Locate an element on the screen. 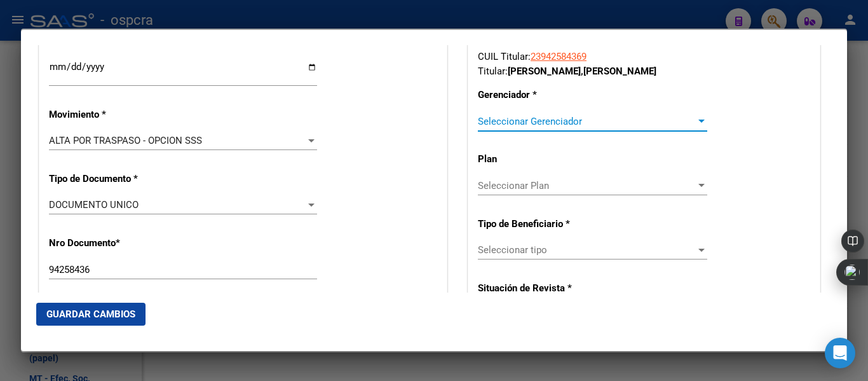  span: Seleccionar Plan is located at coordinates (587, 186).